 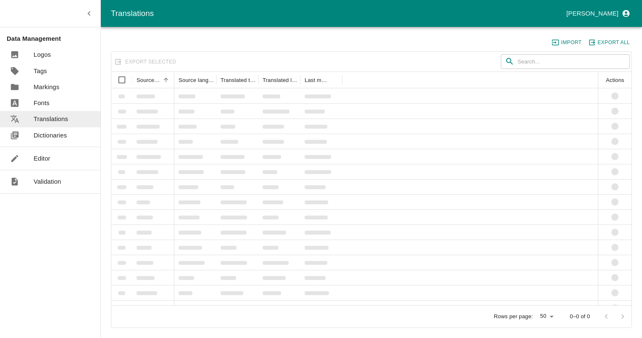 I want to click on div: Translated language, so click(x=280, y=80).